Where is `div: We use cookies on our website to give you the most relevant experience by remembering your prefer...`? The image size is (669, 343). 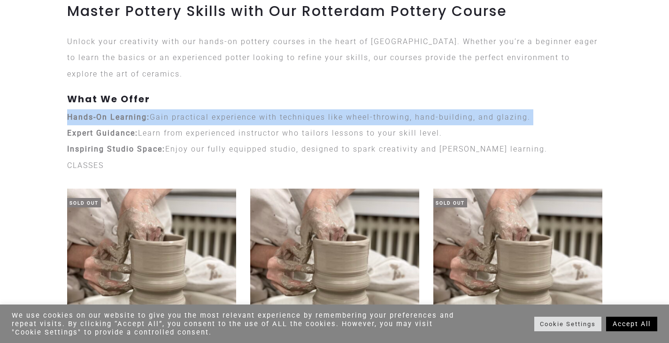
div: We use cookies on our website to give you the most relevant experience by remembering your prefer... is located at coordinates (238, 324).